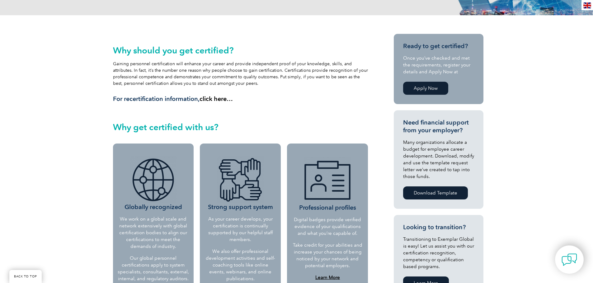  What do you see at coordinates (438, 46) in the screenshot?
I see `h3: Ready to get certified?` at bounding box center [438, 46].